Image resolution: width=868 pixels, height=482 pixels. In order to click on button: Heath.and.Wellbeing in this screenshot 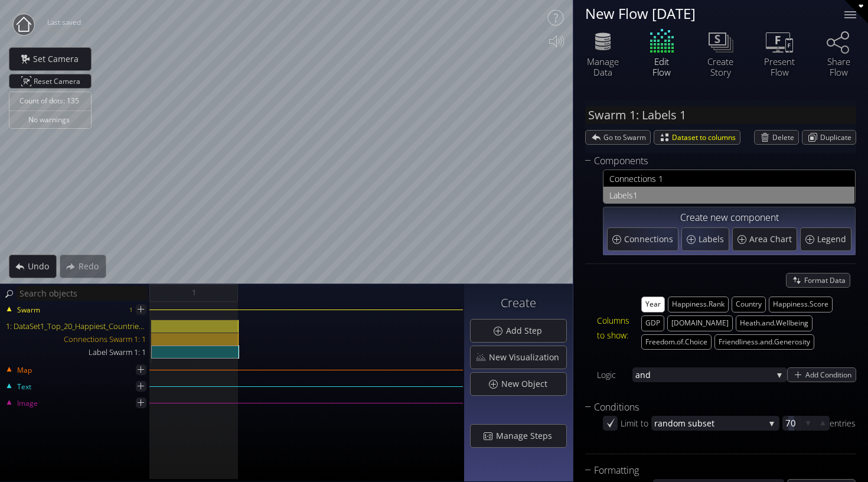, I will do `click(774, 323)`.